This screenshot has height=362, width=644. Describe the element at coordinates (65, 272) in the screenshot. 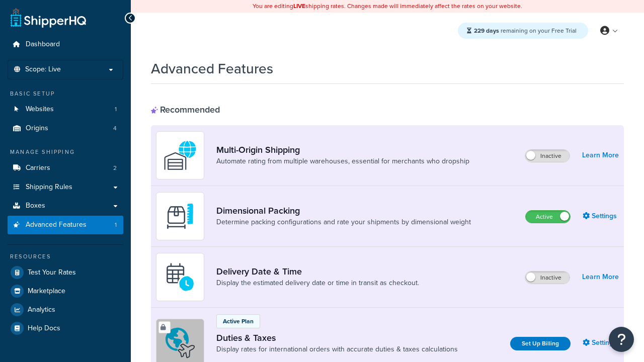

I see `a: Test Your Rates` at that location.